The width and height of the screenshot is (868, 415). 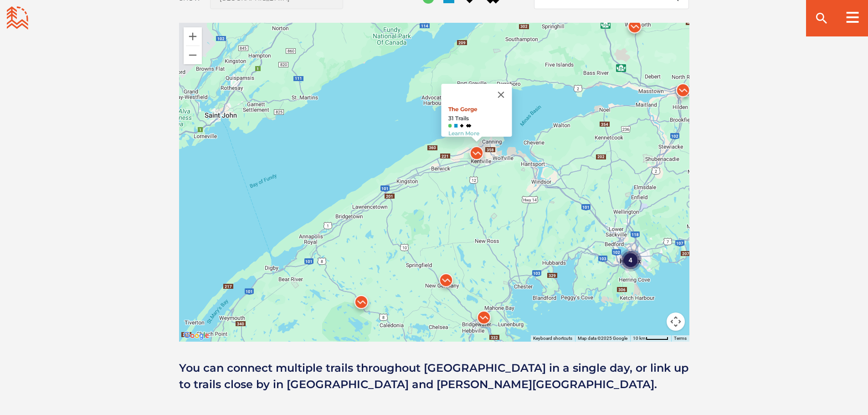 I want to click on img: Black Diamond, so click(x=462, y=126).